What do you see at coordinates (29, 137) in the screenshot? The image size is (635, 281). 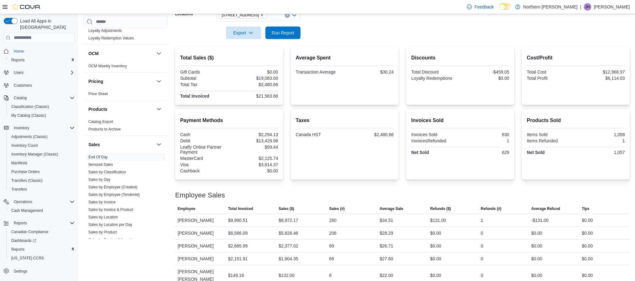 I see `a: Adjustments (Classic)` at bounding box center [29, 137].